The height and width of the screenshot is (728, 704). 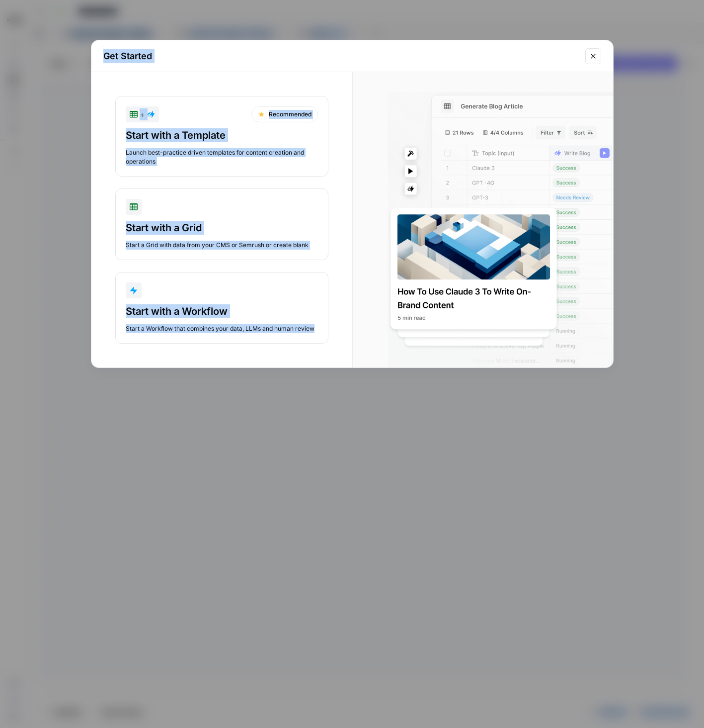 I want to click on div: Recommended, so click(x=285, y=114).